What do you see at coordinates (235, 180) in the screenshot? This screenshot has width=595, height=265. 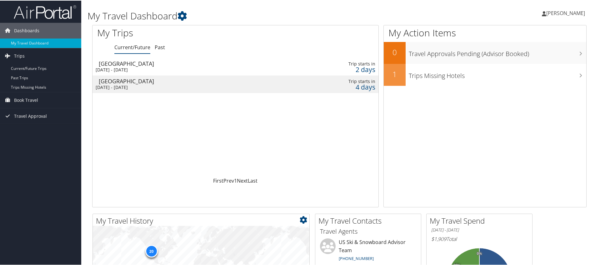 I see `a: 1` at bounding box center [235, 180].